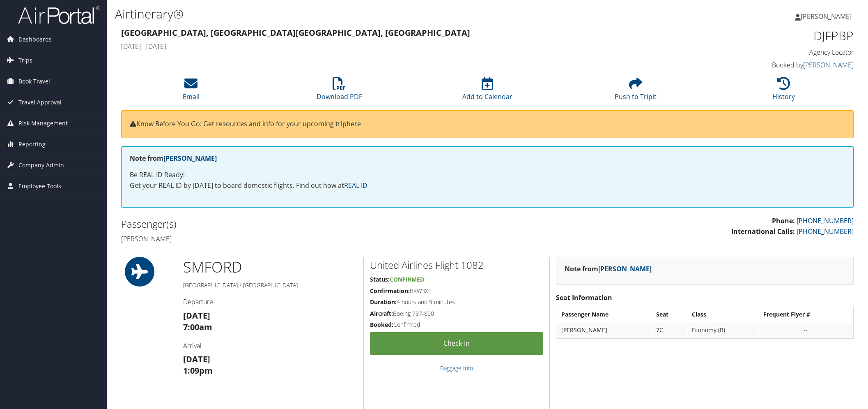 This screenshot has width=868, height=409. I want to click on strong: International Calls:, so click(763, 231).